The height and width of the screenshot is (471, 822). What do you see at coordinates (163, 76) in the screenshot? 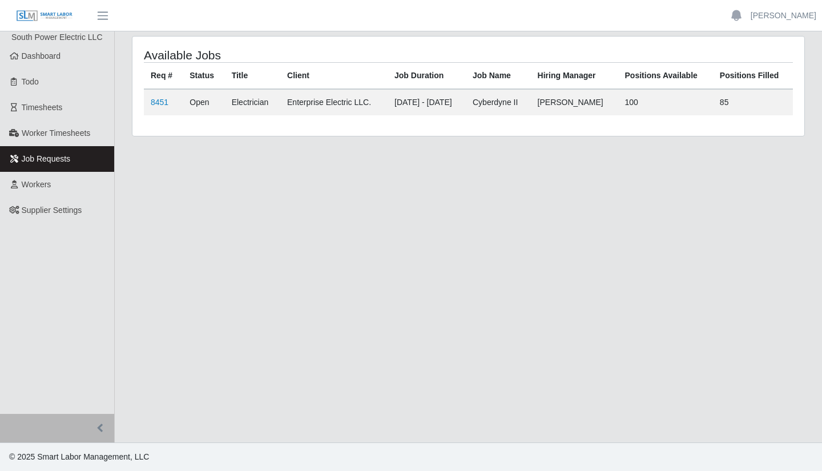
I see `th: Req #` at bounding box center [163, 76].